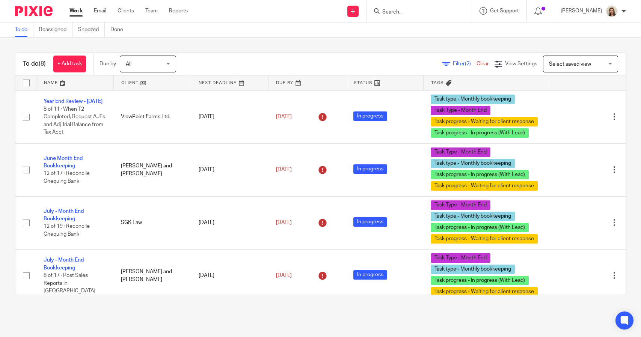 Image resolution: width=641 pixels, height=337 pixels. Describe the element at coordinates (468, 64) in the screenshot. I see `span: (2)` at that location.